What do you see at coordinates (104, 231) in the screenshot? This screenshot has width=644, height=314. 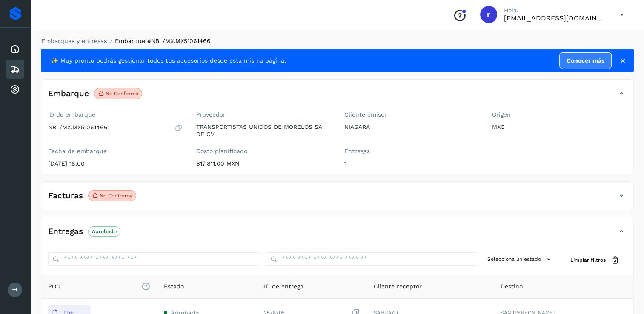 I see `p: Aprobado` at bounding box center [104, 231].